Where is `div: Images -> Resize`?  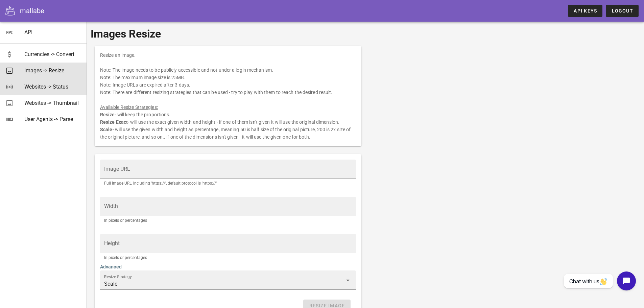
div: Images -> Resize is located at coordinates (53, 70).